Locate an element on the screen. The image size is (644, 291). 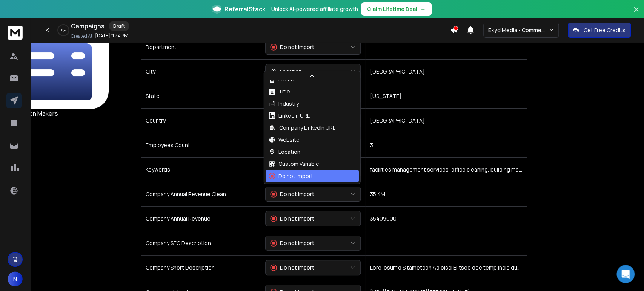
td: Company Annual Revenue is located at coordinates (201, 218).